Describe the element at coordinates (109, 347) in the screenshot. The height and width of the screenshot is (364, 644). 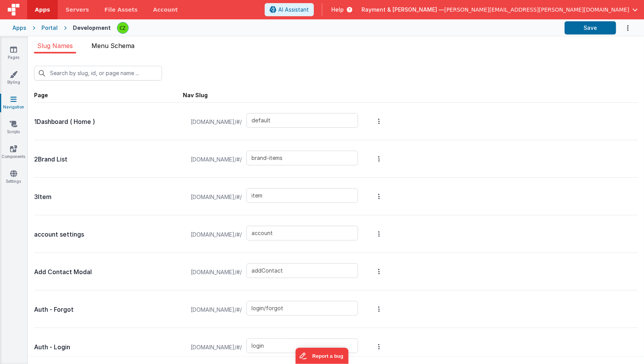
I see `p: Auth - Login` at that location.